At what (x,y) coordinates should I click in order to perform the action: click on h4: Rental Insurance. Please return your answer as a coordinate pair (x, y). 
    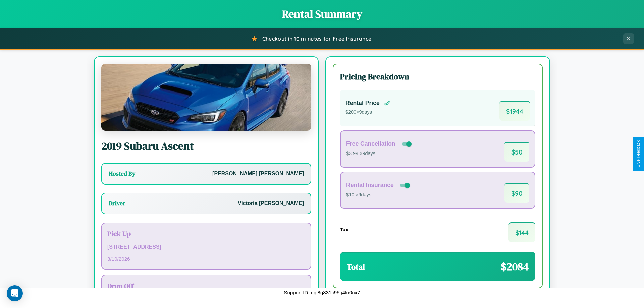
    Looking at the image, I should click on (369, 185).